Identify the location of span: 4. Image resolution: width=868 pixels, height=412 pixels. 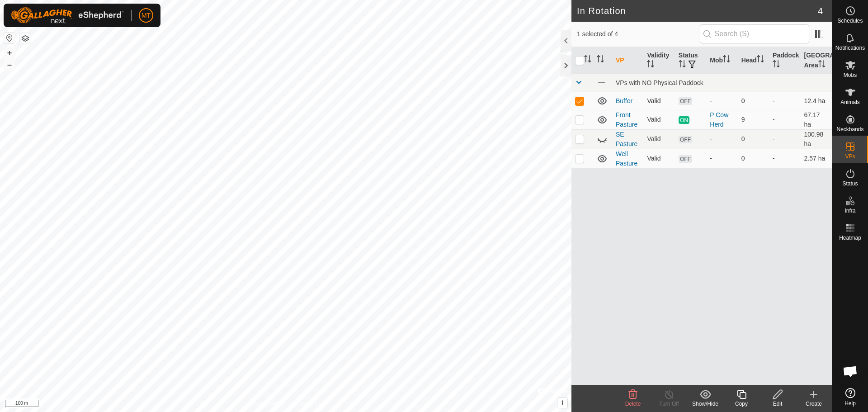
(820, 11).